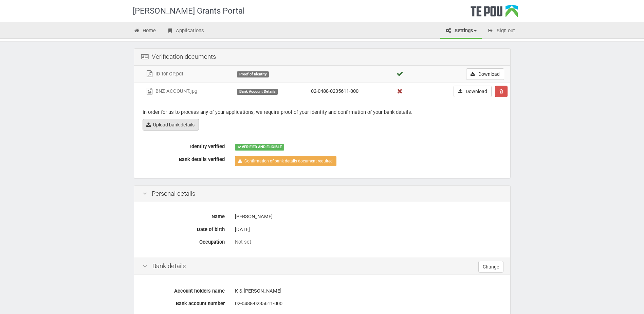 The height and width of the screenshot is (314, 644). Describe the element at coordinates (185, 31) in the screenshot. I see `a: Applications` at that location.